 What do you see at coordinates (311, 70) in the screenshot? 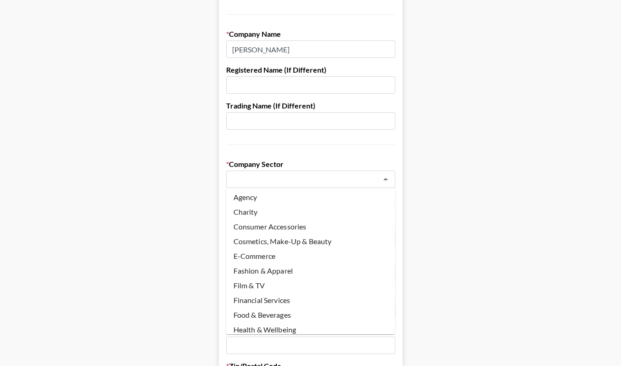
I see `label: Registered Name (If Different)` at bounding box center [311, 70].